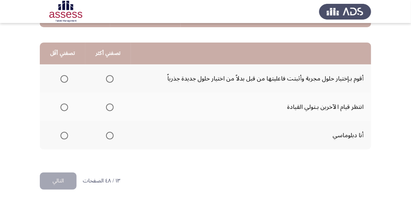 The image size is (411, 197). What do you see at coordinates (58, 181) in the screenshot?
I see `button: check the missing` at bounding box center [58, 181].